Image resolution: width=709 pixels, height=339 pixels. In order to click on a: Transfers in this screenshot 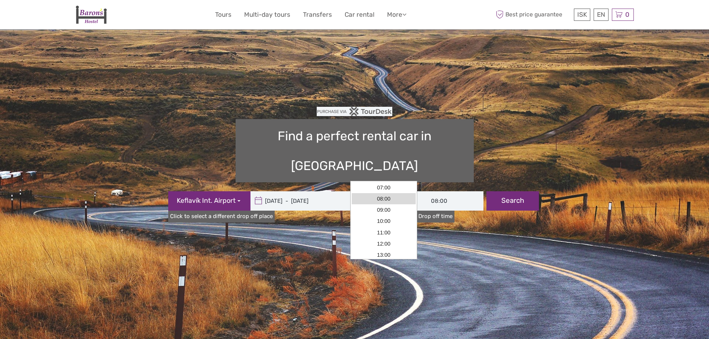, I will do `click(318, 15)`.